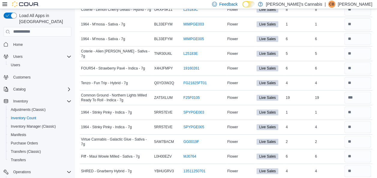 The height and width of the screenshot is (178, 377). What do you see at coordinates (41, 101) in the screenshot?
I see `span: Inventory` at bounding box center [41, 101].